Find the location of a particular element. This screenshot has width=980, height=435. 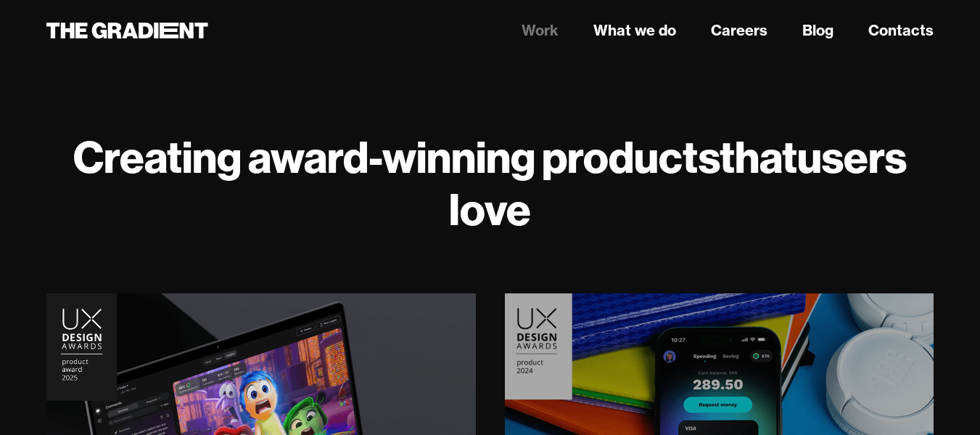

a: Careers is located at coordinates (740, 31).